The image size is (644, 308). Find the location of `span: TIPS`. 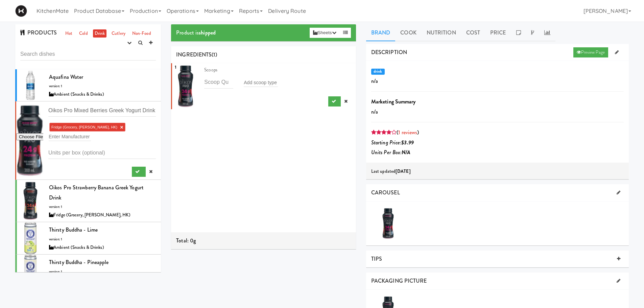

span: TIPS is located at coordinates (377, 258).